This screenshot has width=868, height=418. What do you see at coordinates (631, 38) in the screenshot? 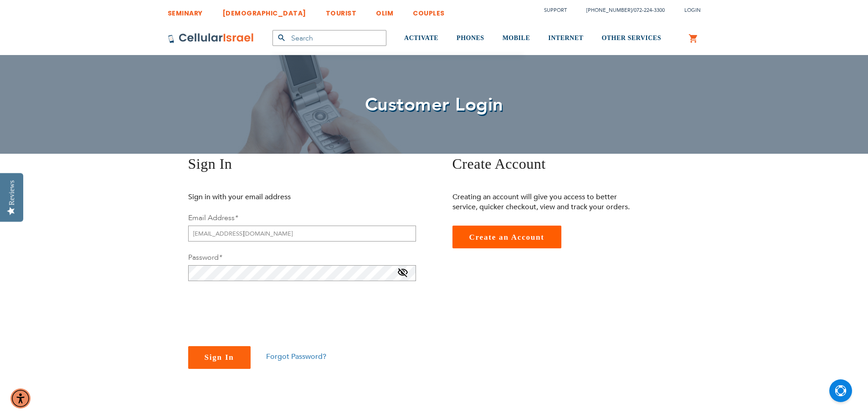
I see `a: OTHER SERVICES` at bounding box center [631, 38].